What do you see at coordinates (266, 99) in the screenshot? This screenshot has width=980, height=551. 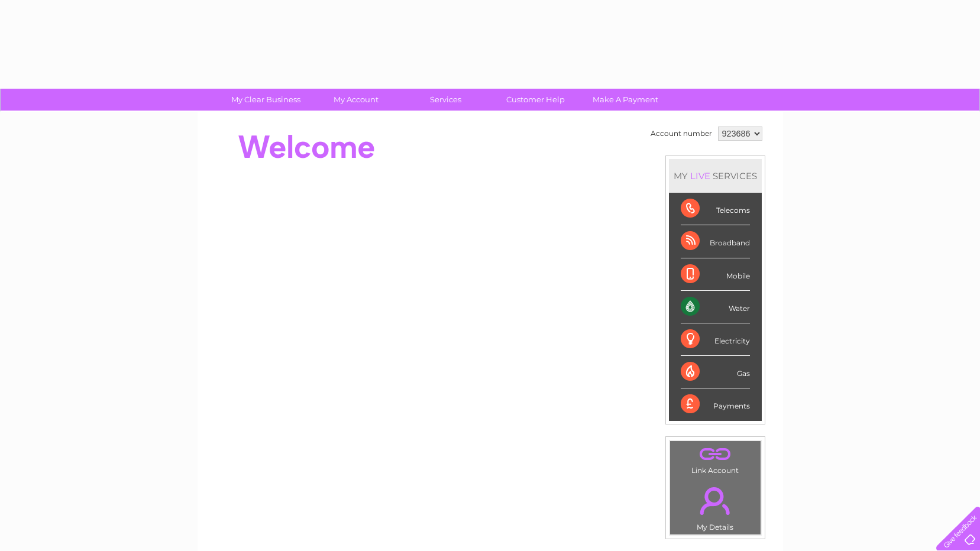 I see `a: My Clear Business` at bounding box center [266, 99].